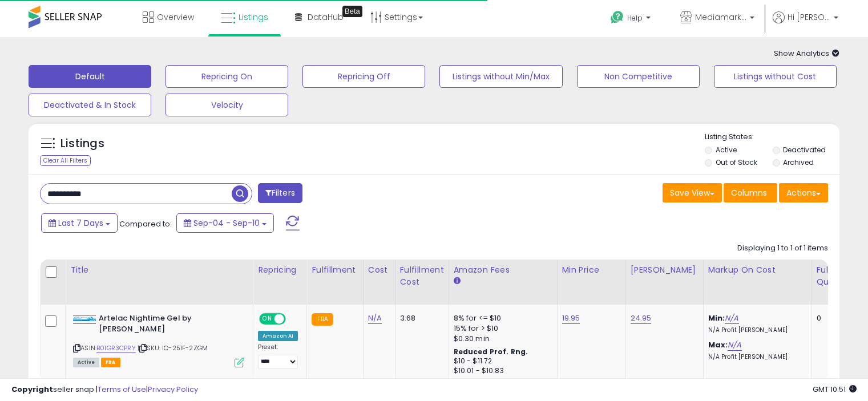 This screenshot has height=401, width=868. I want to click on small: FBA, so click(321, 319).